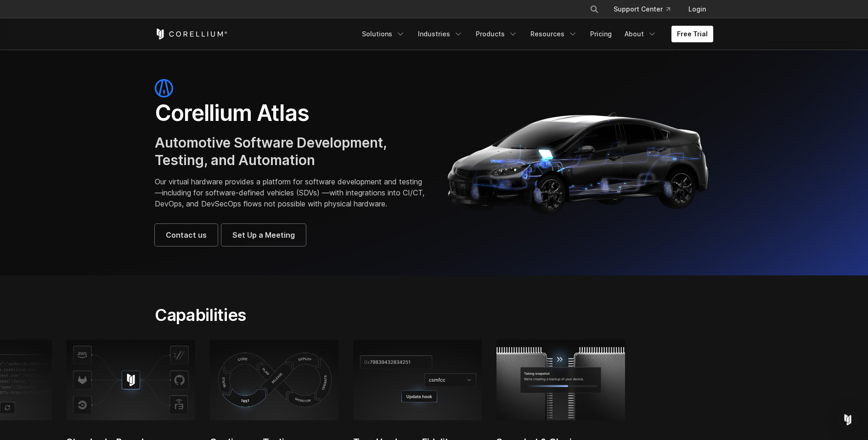  What do you see at coordinates (417, 380) in the screenshot?
I see `img: Update hook; True Hardware Fidelity` at bounding box center [417, 380].